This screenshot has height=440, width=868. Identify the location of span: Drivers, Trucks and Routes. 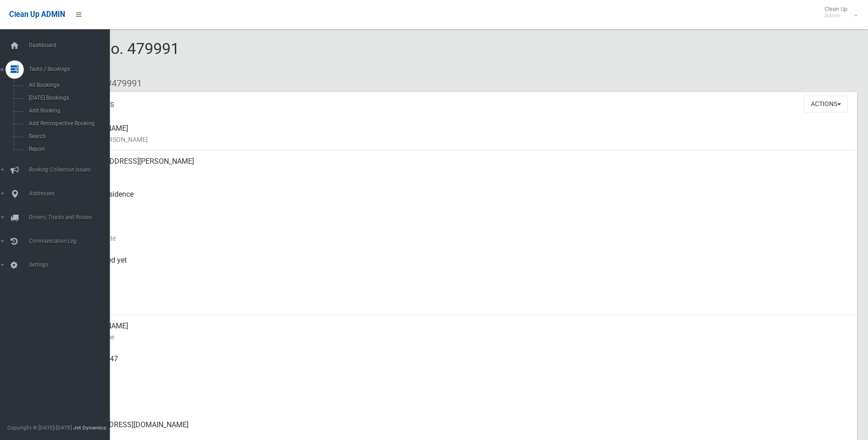
(71, 217).